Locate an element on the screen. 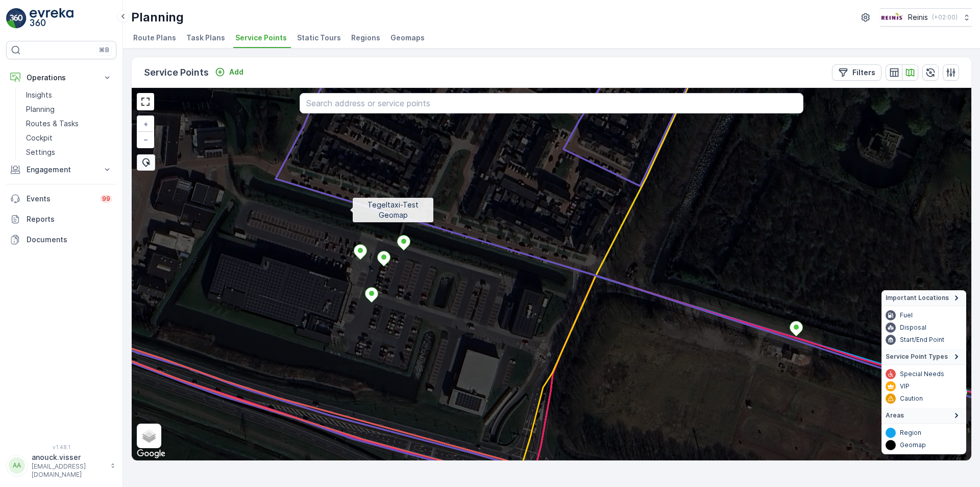 This screenshot has height=487, width=980. summary: Important Locations is located at coordinates (923, 298).